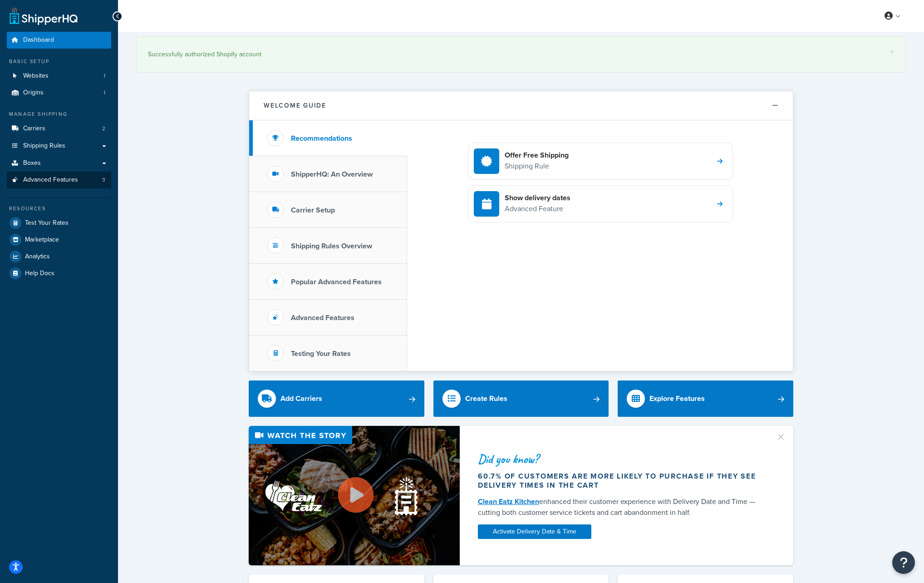 The height and width of the screenshot is (583, 924). What do you see at coordinates (521, 54) in the screenshot?
I see `div: Successfully authorized Shopify account` at bounding box center [521, 54].